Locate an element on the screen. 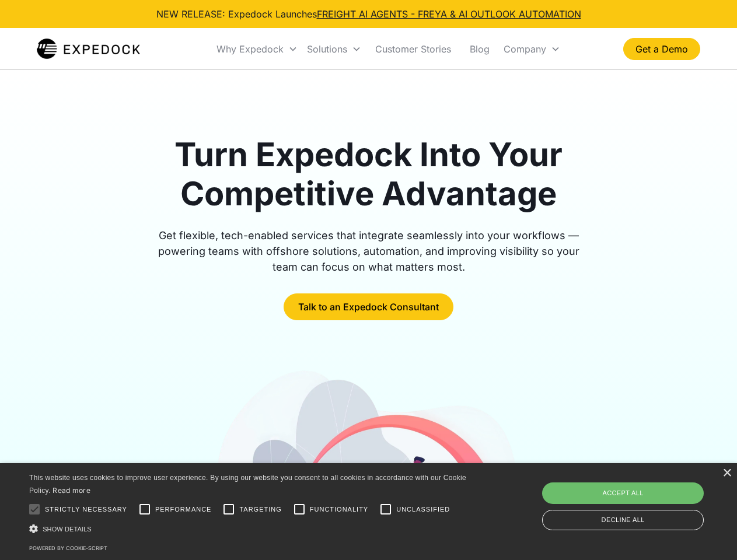  span: Show details is located at coordinates (67, 528).